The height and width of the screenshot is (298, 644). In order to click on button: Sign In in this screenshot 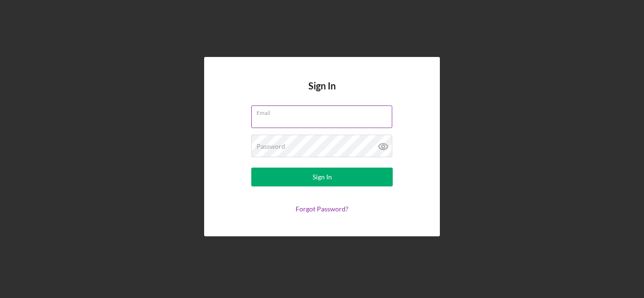, I will do `click(322, 177)`.